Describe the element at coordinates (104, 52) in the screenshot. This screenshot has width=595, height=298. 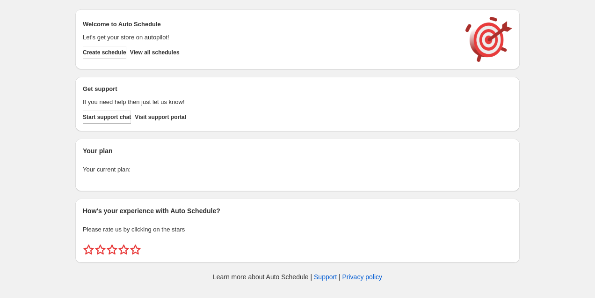
I see `button: Create schedule` at that location.